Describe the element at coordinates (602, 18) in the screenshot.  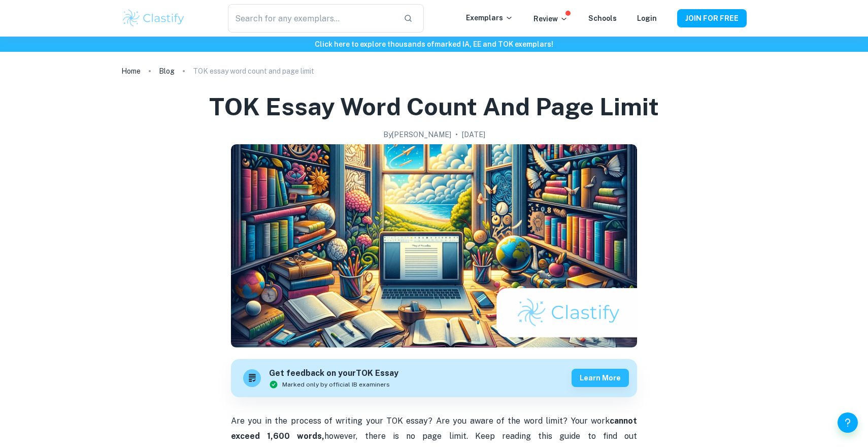
I see `a: Schools` at that location.